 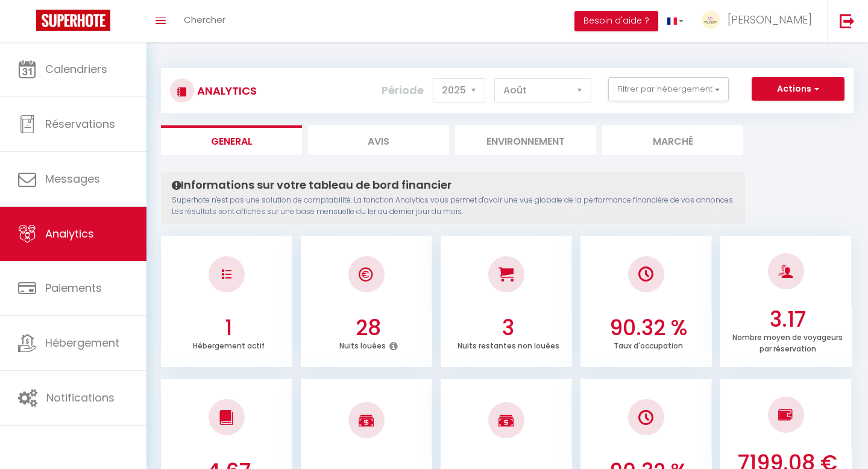 I want to click on p: Hébergement actif, so click(x=229, y=344).